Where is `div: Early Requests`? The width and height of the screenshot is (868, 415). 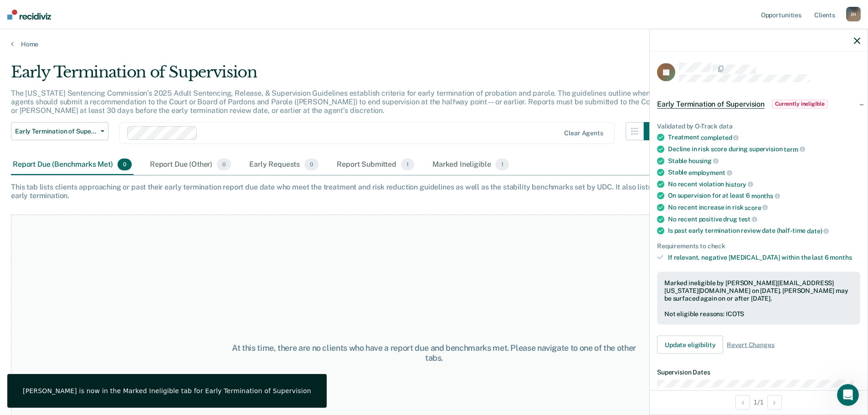 div: Early Requests is located at coordinates (284, 165).